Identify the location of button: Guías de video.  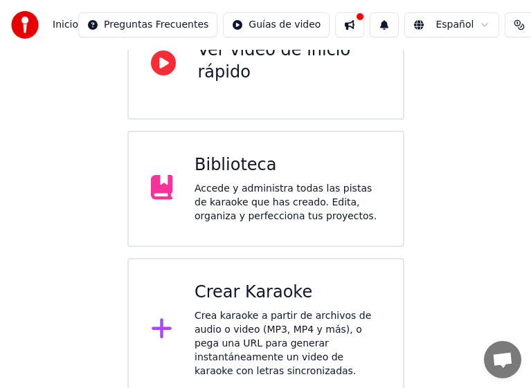
(276, 25).